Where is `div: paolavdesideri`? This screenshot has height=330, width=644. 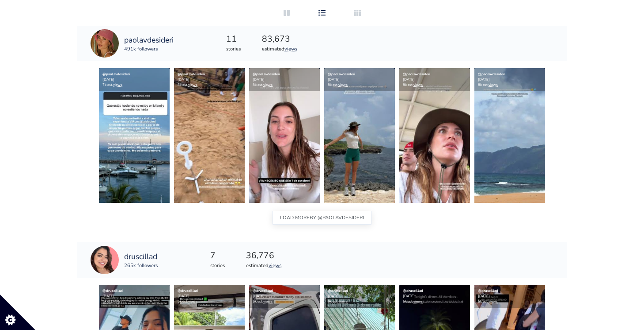 div: paolavdesideri is located at coordinates (149, 40).